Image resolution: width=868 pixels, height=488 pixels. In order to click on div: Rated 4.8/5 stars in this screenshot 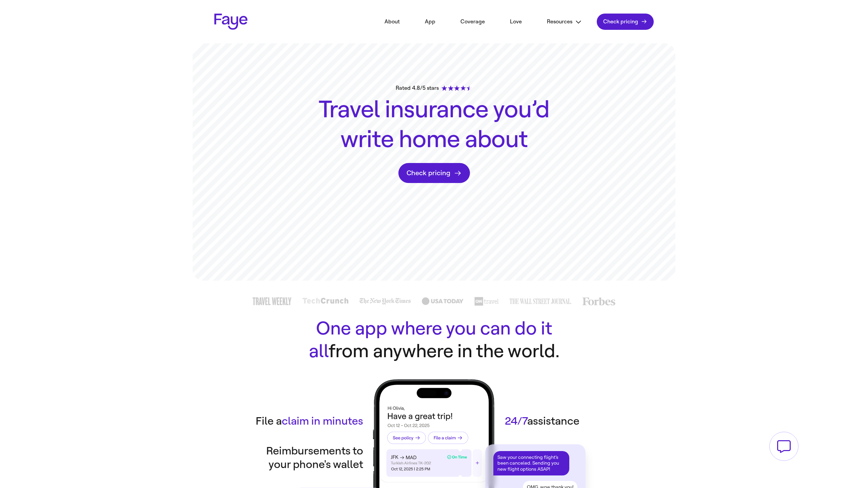, I will do `click(434, 88)`.